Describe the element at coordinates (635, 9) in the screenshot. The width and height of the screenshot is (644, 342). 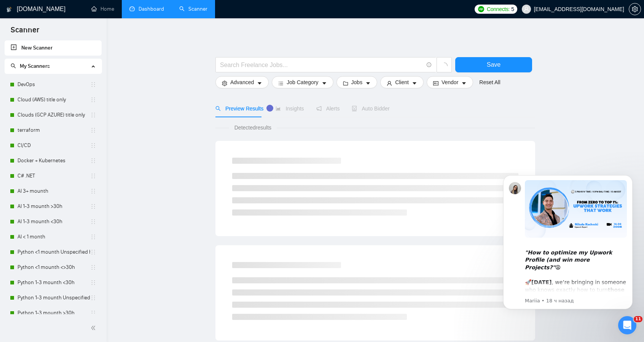
I see `a: setting` at that location.